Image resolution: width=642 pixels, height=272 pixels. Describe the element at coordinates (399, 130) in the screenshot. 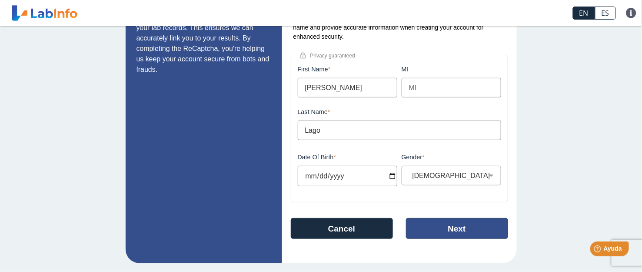

I see `input: Last Name` at that location.